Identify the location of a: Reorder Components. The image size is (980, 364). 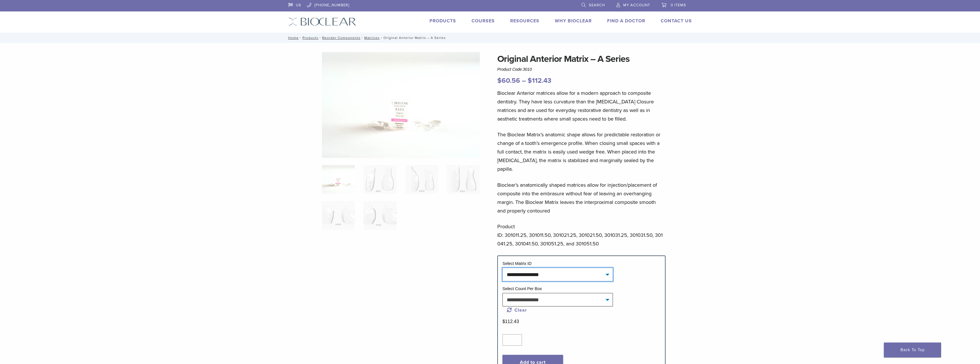
(342, 38).